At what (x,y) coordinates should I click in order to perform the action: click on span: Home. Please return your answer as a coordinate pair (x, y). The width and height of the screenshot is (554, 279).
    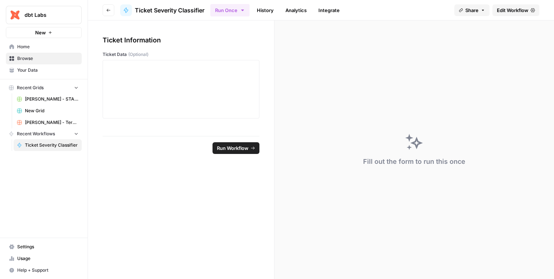
    Looking at the image, I should click on (48, 47).